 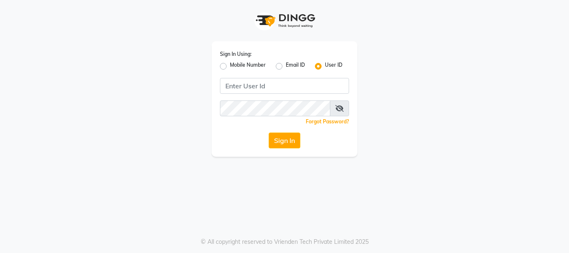 What do you see at coordinates (333, 66) in the screenshot?
I see `label: User ID` at bounding box center [333, 66].